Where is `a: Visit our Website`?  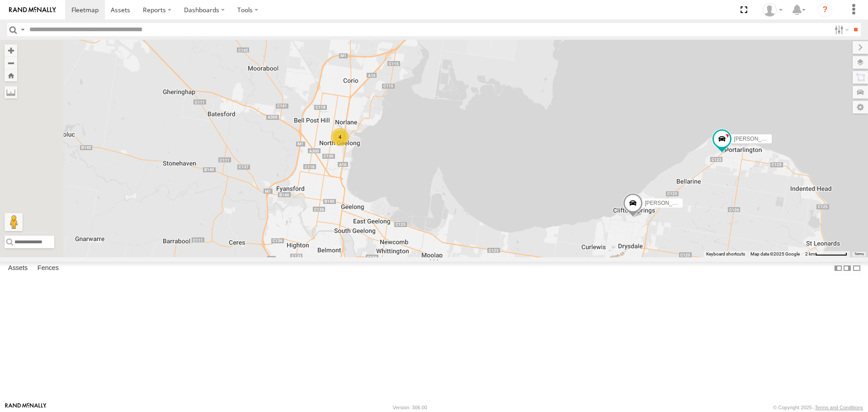 a: Visit our Website is located at coordinates (25, 408).